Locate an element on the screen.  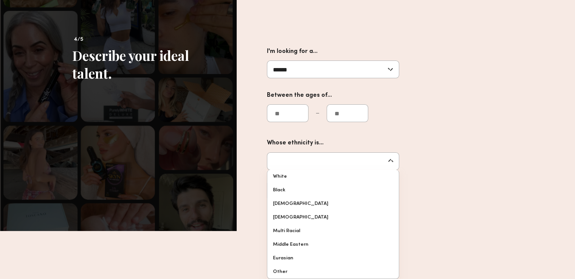
div: Multi Racial is located at coordinates (333, 231).